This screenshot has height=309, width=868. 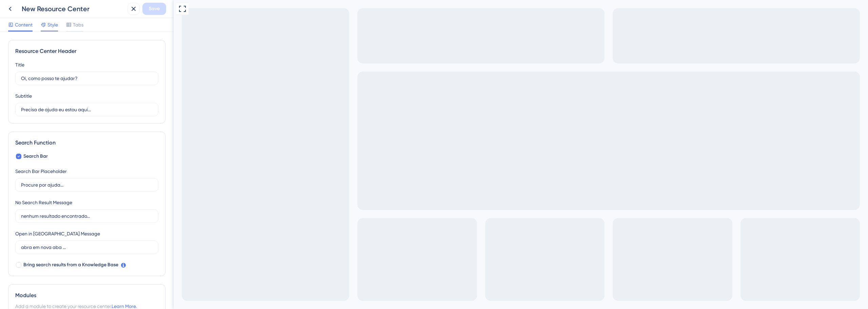 I want to click on div: Search Function, so click(x=87, y=142).